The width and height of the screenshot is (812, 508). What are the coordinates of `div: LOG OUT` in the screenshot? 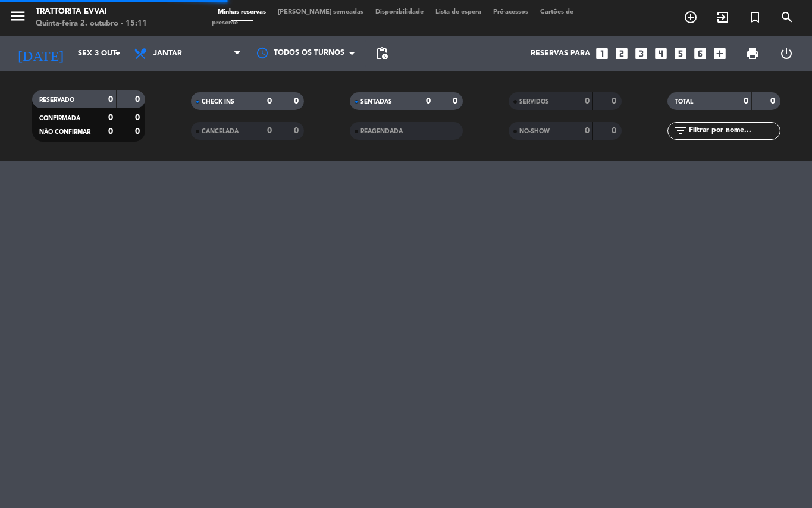 It's located at (786, 54).